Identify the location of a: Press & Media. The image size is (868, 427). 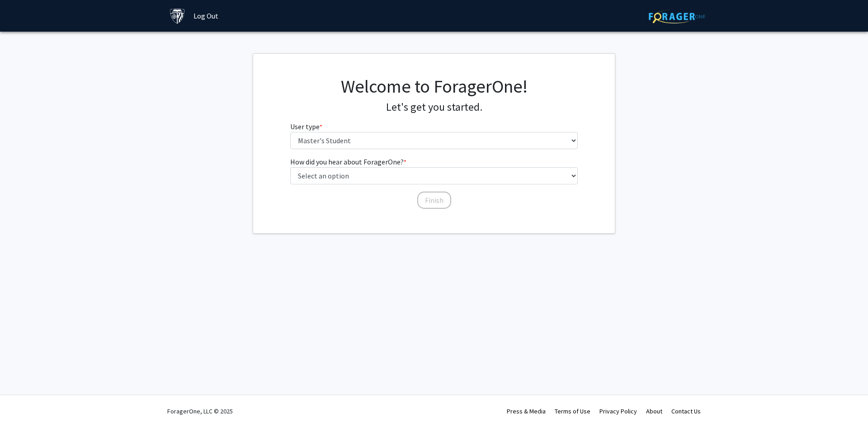
(527, 411).